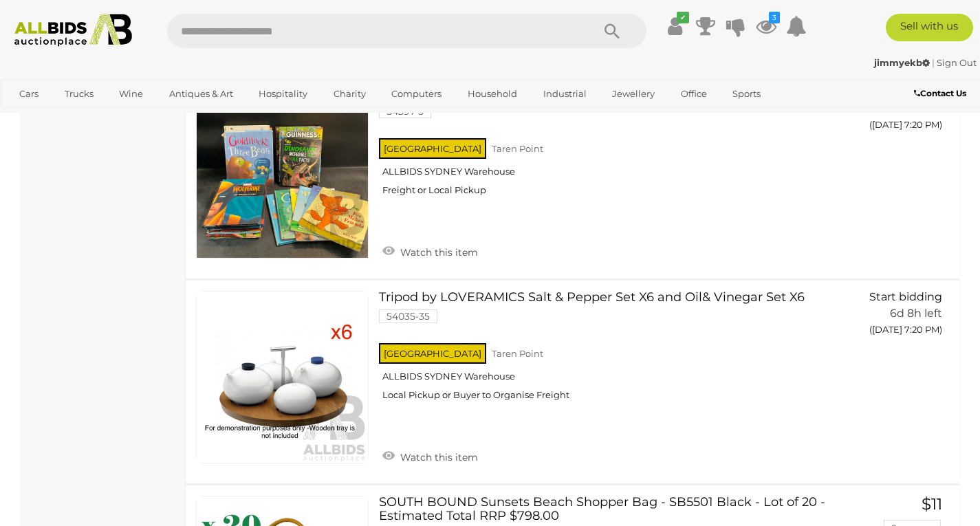 The image size is (980, 526). Describe the element at coordinates (349, 94) in the screenshot. I see `a: Charity` at that location.